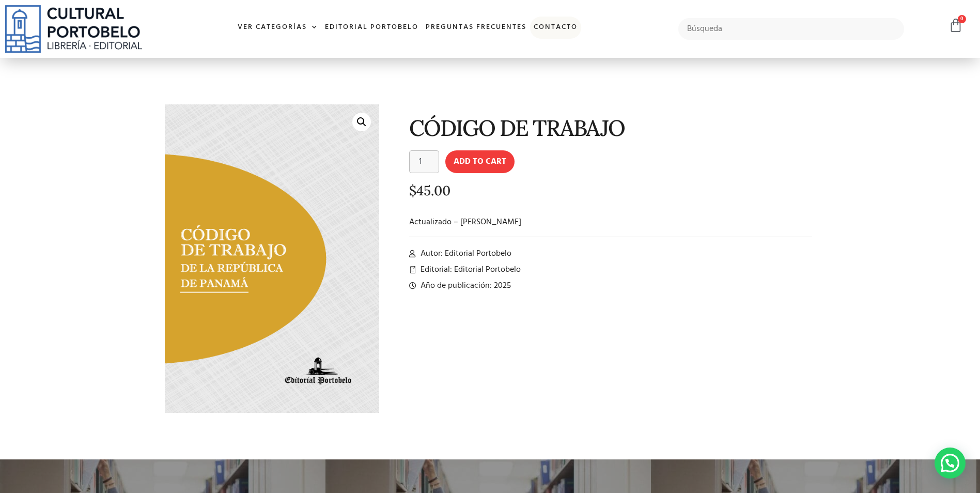 The height and width of the screenshot is (493, 980). What do you see at coordinates (465, 285) in the screenshot?
I see `span: Año de publicación: 2025` at bounding box center [465, 285].